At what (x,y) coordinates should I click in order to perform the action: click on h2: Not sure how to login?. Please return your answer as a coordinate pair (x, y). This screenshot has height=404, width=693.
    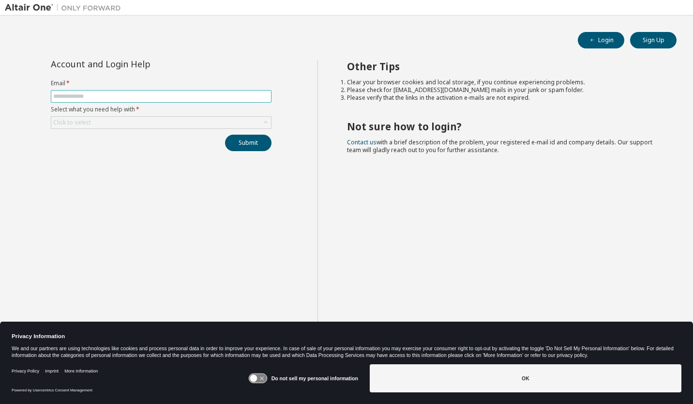
    Looking at the image, I should click on (503, 126).